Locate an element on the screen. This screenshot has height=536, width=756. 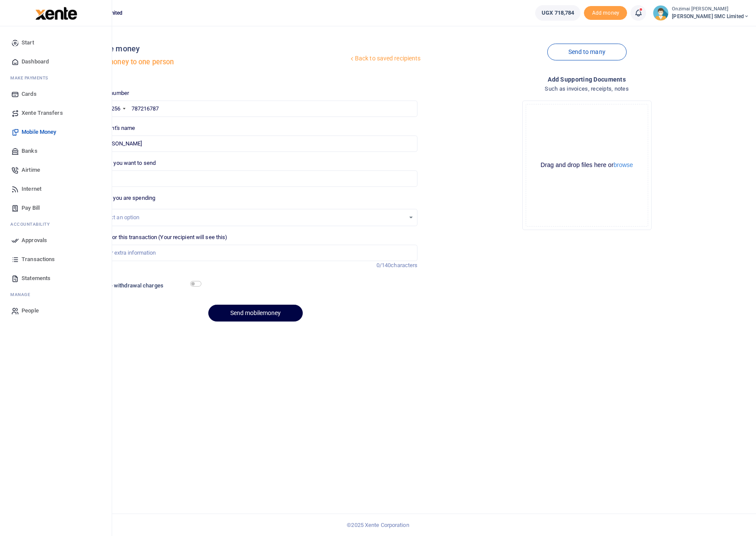
a: UGX 718,784 is located at coordinates (558, 13).